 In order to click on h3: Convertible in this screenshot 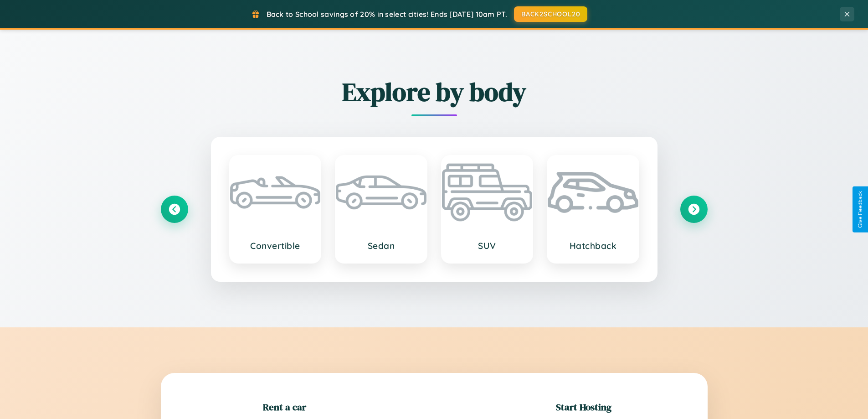, I will do `click(275, 246)`.